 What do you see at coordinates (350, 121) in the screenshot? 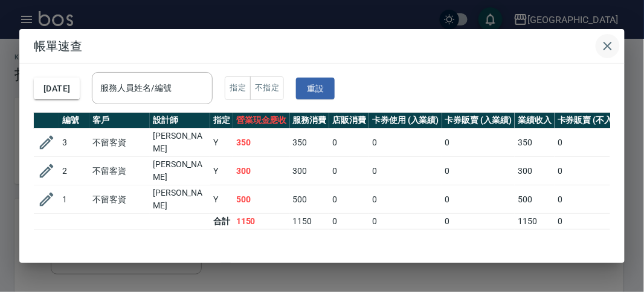
I see `th: 店販消費` at bounding box center [350, 121].